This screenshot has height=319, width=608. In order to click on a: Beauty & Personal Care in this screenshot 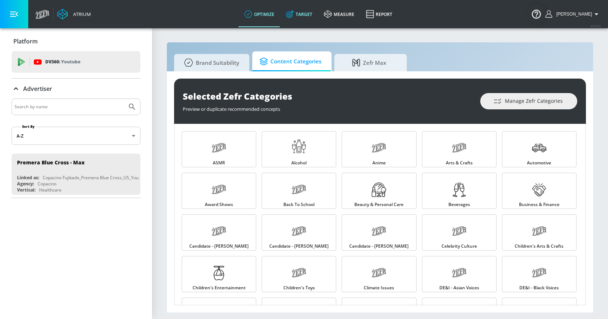, I will do `click(379, 191)`.